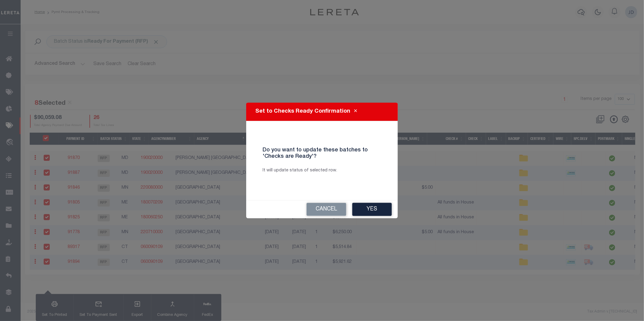  What do you see at coordinates (322, 154) in the screenshot?
I see `h4: Do you want to update these batches to 'Checks are Ready'?` at bounding box center [322, 154].